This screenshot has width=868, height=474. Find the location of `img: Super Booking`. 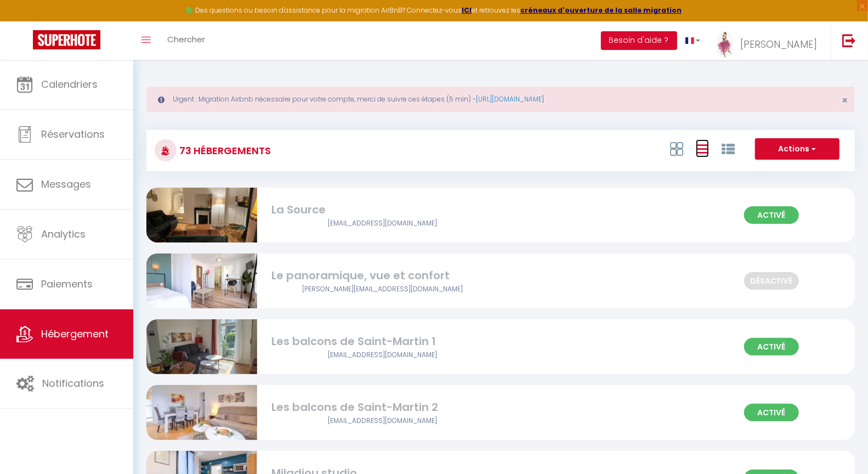

img: Super Booking is located at coordinates (66, 40).